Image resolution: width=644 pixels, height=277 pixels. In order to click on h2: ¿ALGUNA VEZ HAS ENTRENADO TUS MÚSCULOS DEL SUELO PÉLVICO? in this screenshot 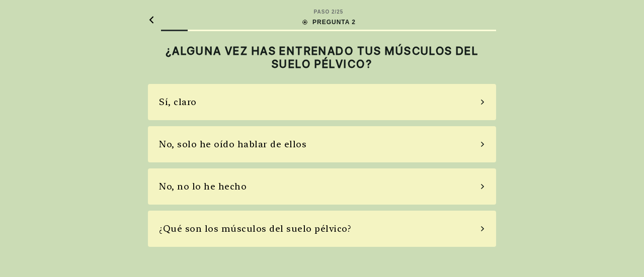, I will do `click(322, 58)`.